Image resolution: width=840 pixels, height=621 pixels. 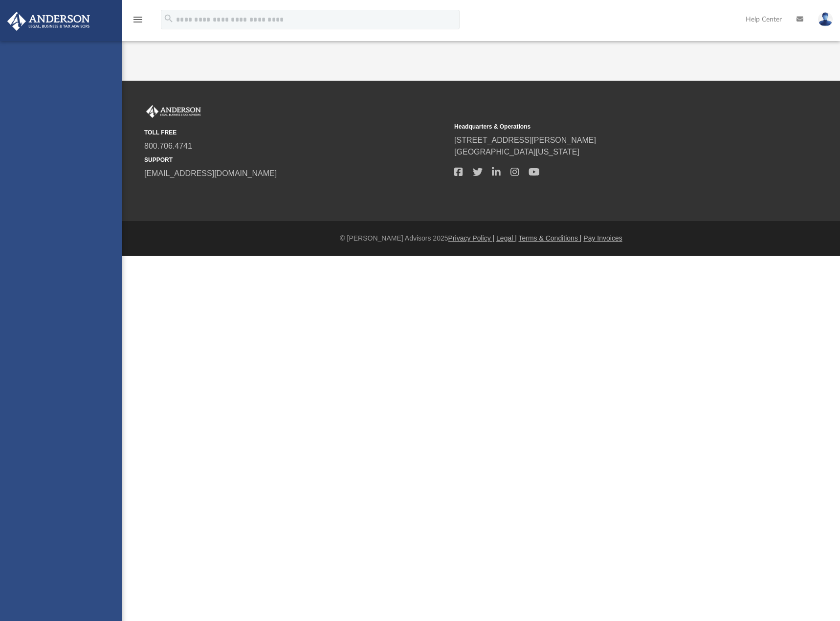 I want to click on a: Terms & Conditions |, so click(x=550, y=238).